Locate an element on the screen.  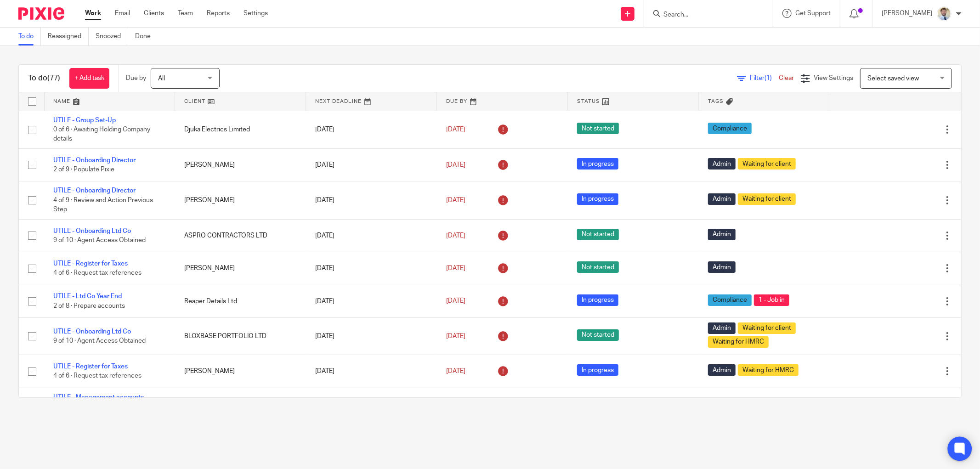
a: To do is located at coordinates (29, 36).